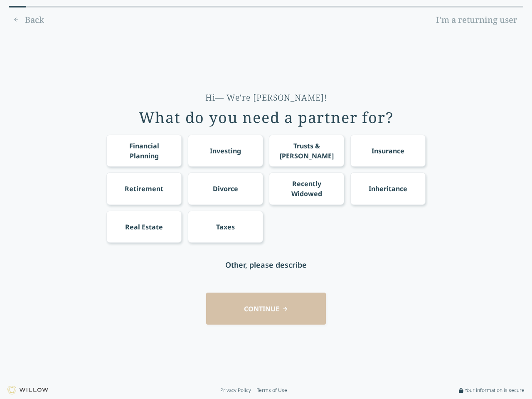 This screenshot has height=399, width=532. Describe the element at coordinates (306, 189) in the screenshot. I see `div: Recently Widowed` at that location.